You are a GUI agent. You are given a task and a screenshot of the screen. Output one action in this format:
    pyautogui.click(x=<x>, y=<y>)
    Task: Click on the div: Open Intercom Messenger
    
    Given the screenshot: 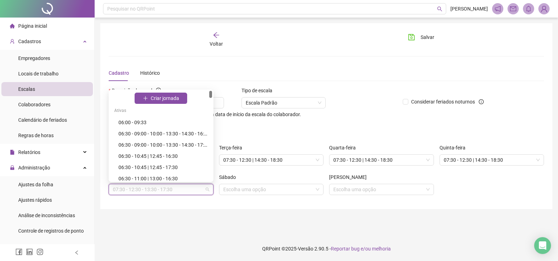 What is the action you would take?
    pyautogui.click(x=543, y=246)
    